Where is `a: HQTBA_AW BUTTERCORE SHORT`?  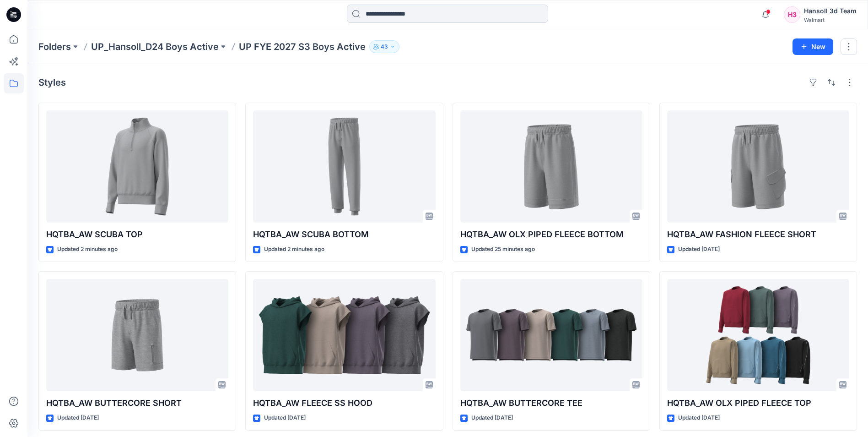
a: HQTBA_AW BUTTERCORE SHORT is located at coordinates (137, 334).